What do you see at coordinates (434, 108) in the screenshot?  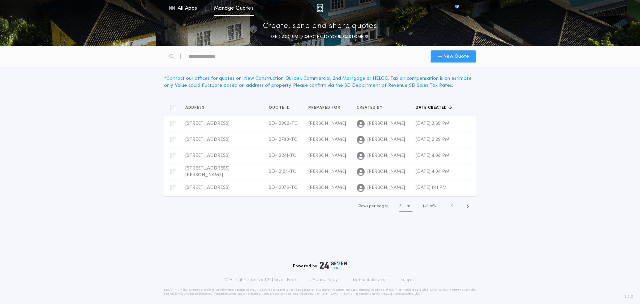 I see `button: Date created` at bounding box center [434, 108].